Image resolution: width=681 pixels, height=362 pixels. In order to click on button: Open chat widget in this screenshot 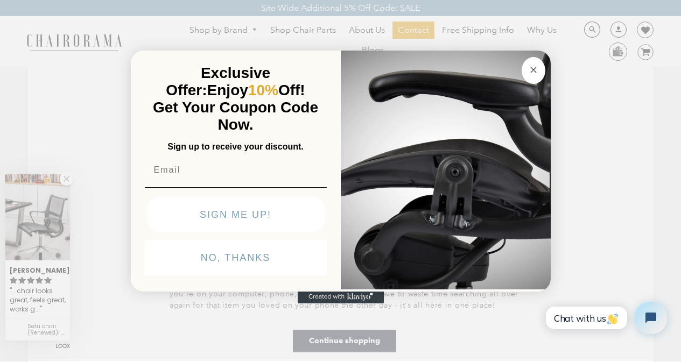, I will do `click(114, 25)`.